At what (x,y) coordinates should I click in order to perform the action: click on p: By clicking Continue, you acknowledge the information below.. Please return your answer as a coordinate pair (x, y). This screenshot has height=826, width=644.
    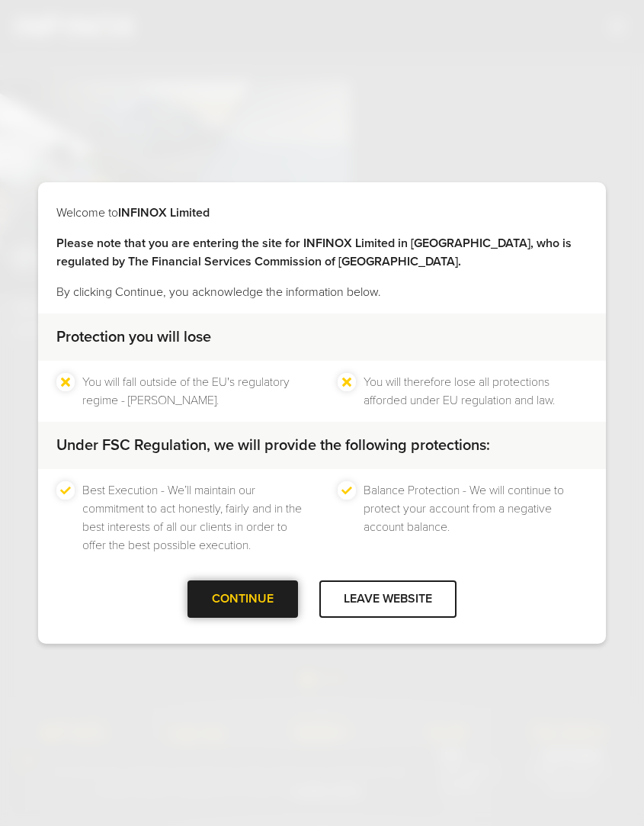
    Looking at the image, I should click on (322, 292).